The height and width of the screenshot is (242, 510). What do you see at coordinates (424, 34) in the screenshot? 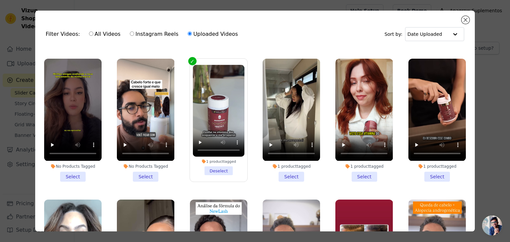
I see `div: Sort by:` at bounding box center [424, 34].